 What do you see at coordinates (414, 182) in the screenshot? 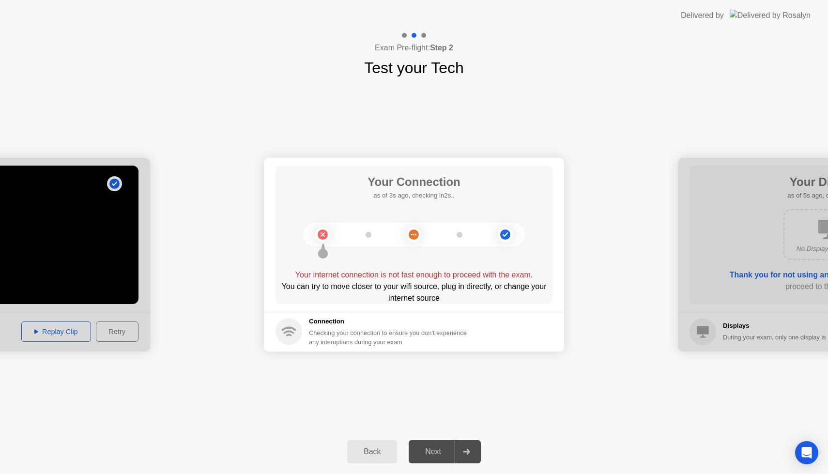
I see `h1: Your Connection` at bounding box center [414, 182].